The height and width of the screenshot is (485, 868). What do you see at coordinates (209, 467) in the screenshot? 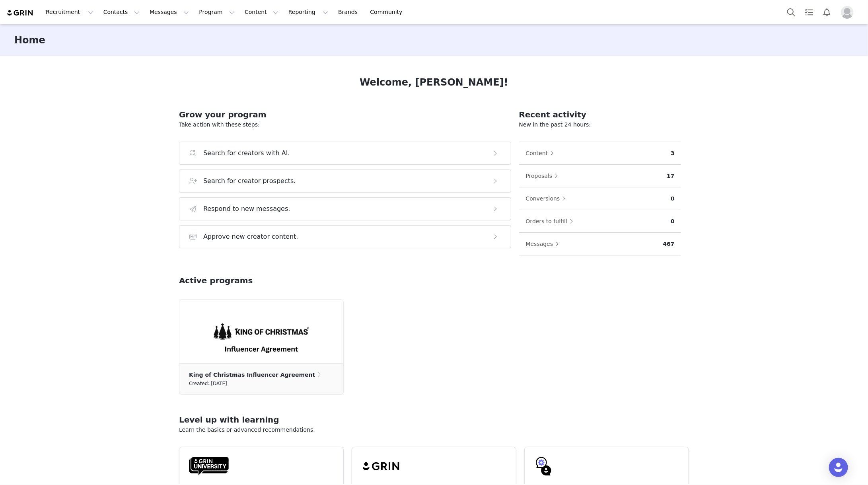
I see `img: GRIN-University-Logo-Black.svg` at bounding box center [209, 467].